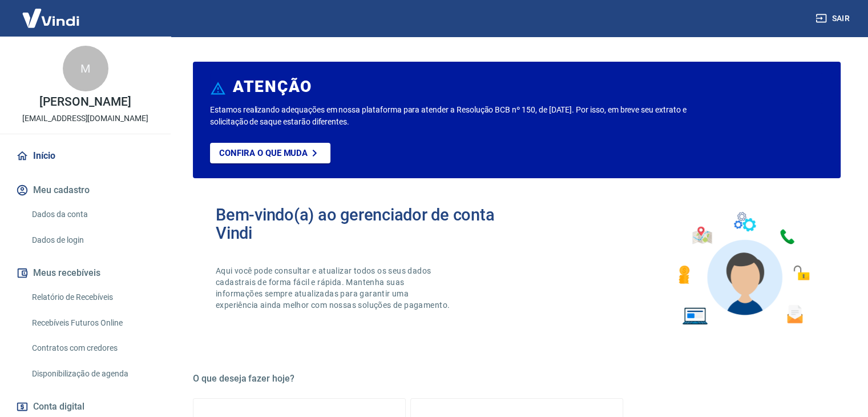  Describe the element at coordinates (85, 68) in the screenshot. I see `div: M` at that location.